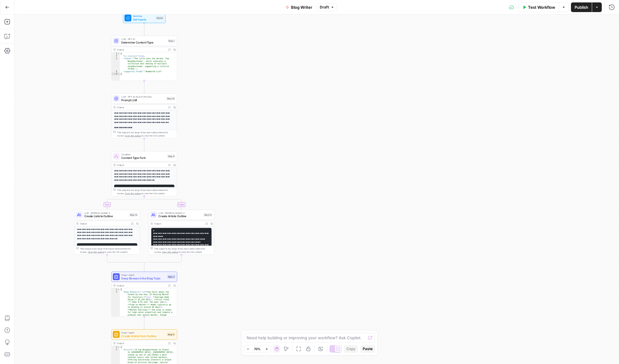 This screenshot has width=619, height=364. Describe the element at coordinates (302, 7) in the screenshot. I see `span: Blog Writer` at that location.